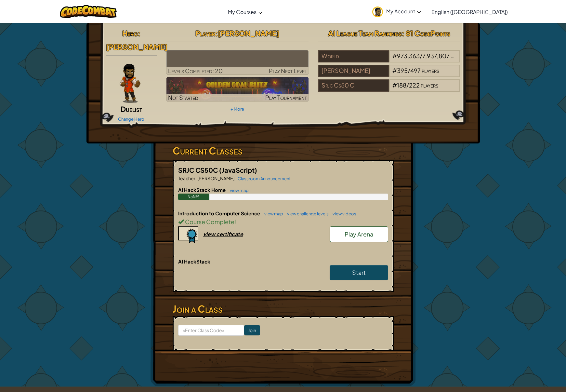 Image resolution: width=566 pixels, height=392 pixels. I want to click on span: Teacher, so click(187, 178).